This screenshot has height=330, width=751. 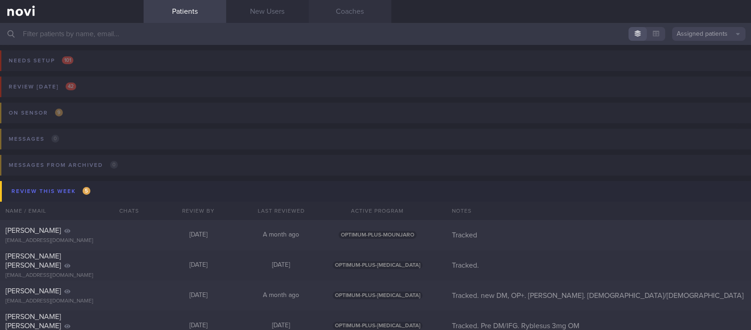 I want to click on div: Notes, so click(x=599, y=211).